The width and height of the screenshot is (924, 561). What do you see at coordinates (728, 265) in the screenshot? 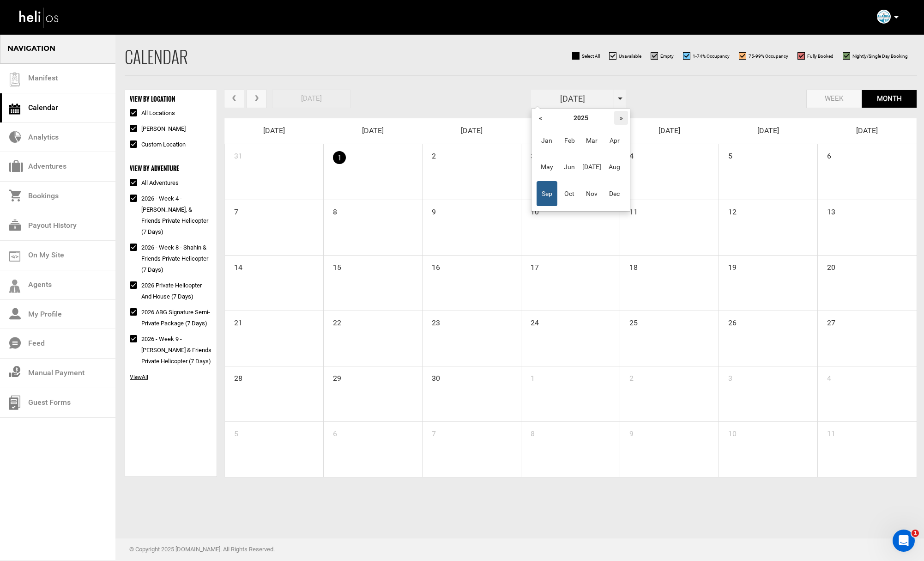
I see `span: 19` at bounding box center [728, 265].